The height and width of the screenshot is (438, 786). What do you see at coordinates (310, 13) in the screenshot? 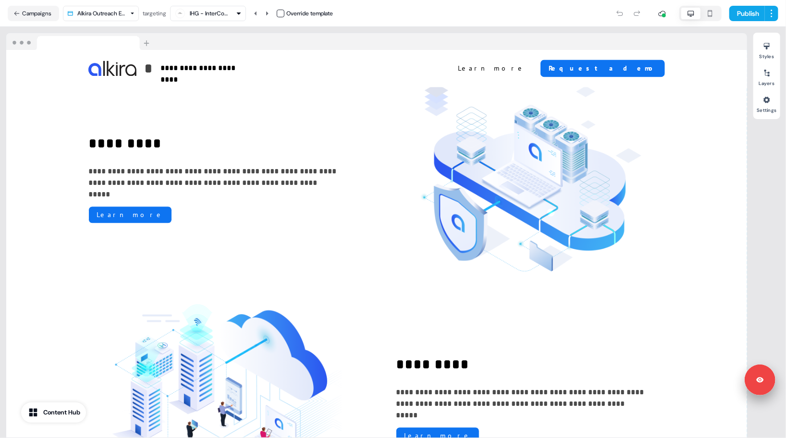
I see `div: Override template` at bounding box center [310, 13].